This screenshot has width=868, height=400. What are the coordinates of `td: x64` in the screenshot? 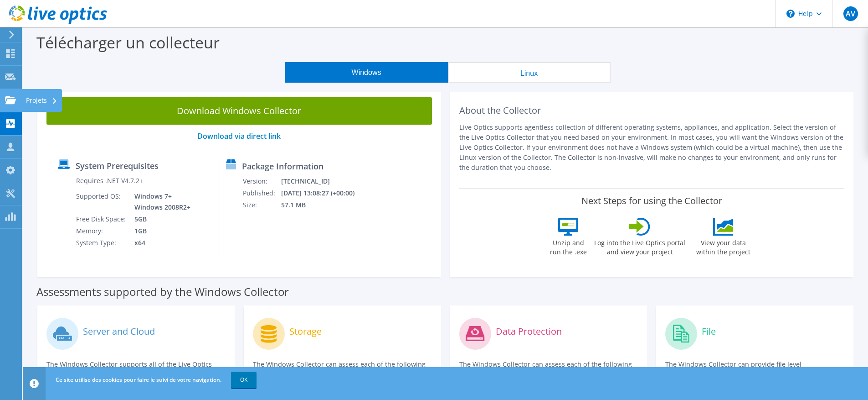 It's located at (160, 243).